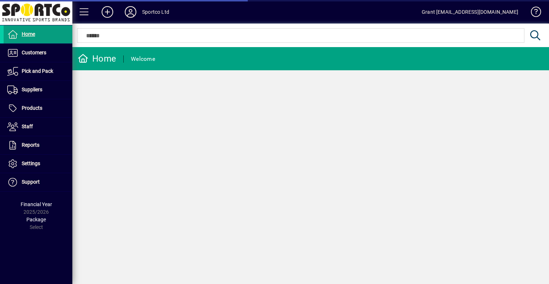  What do you see at coordinates (38, 182) in the screenshot?
I see `a: Support` at bounding box center [38, 182].